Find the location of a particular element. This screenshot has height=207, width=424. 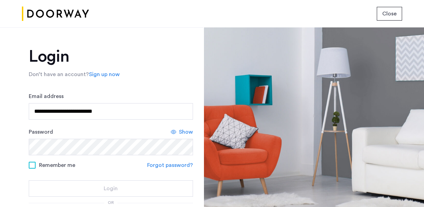

a: Sign up now is located at coordinates (104, 74).